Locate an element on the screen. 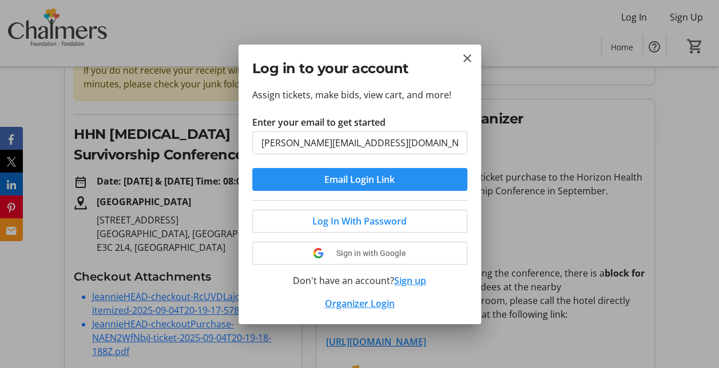 The width and height of the screenshot is (719, 368). input: Email Address is located at coordinates (360, 143).